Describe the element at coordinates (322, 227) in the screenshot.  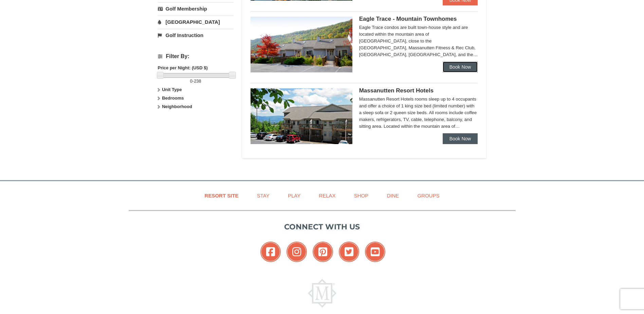
I see `p: Connect with us` at that location.